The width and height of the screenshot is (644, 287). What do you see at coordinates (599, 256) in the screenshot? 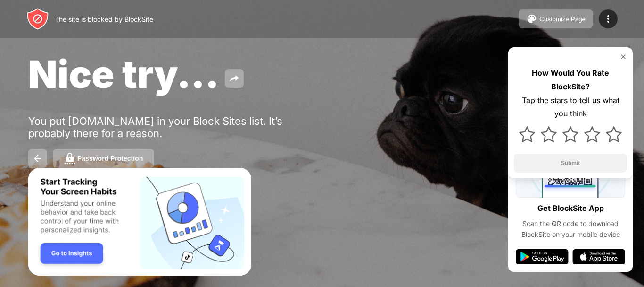
I see `img: app-store.svg` at bounding box center [599, 256].